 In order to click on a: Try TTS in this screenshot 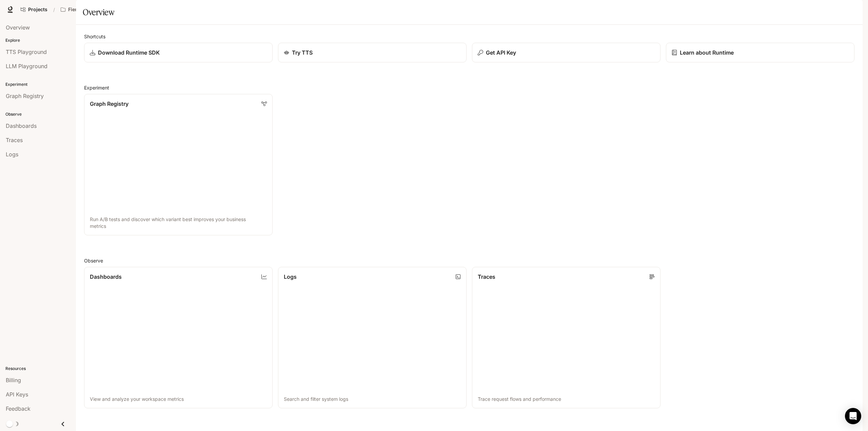, I will do `click(372, 53)`.